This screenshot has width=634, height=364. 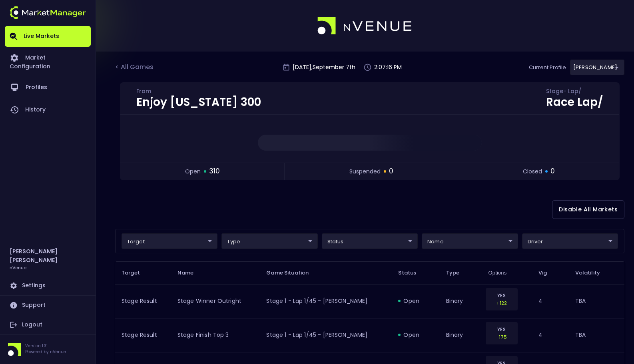 I want to click on h3: nVenue, so click(x=18, y=267).